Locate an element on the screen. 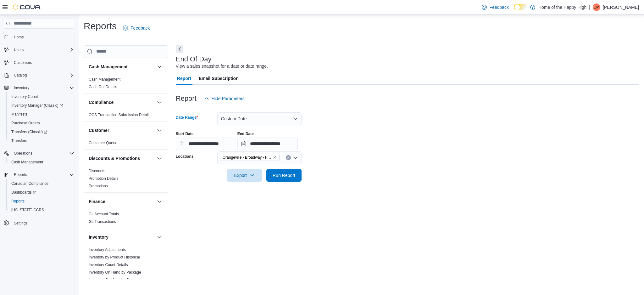 This screenshot has width=644, height=295. h3: End Of Day is located at coordinates (194, 59).